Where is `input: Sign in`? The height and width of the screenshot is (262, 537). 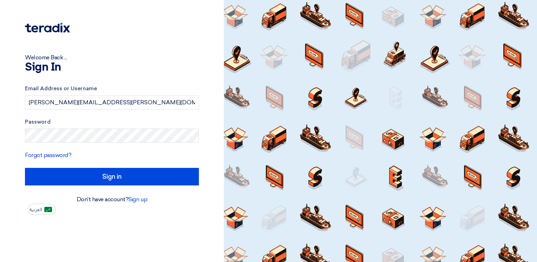
input: Sign in is located at coordinates (112, 177).